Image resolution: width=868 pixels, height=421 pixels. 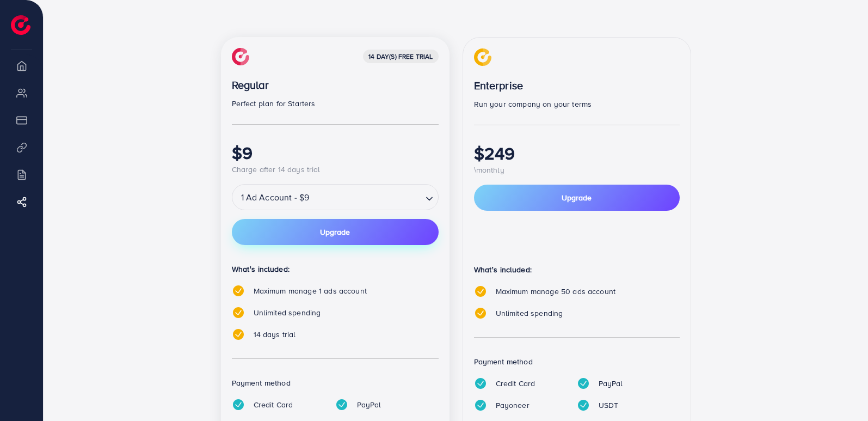 I want to click on span: Maximum manage 1 ads account, so click(x=310, y=291).